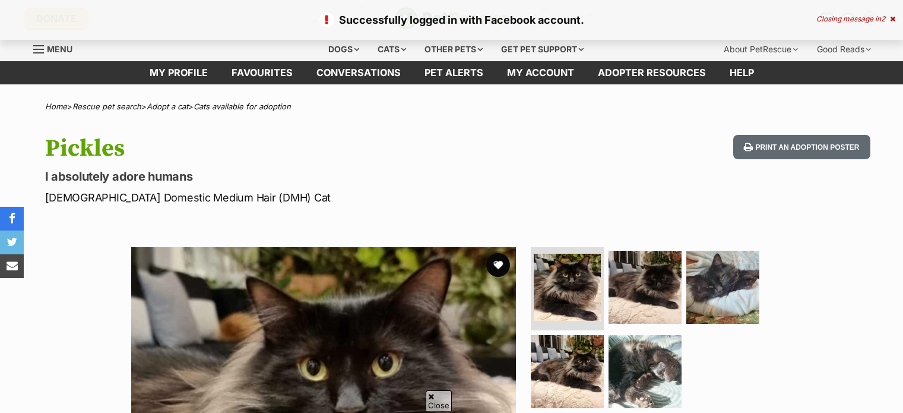 The image size is (903, 413). What do you see at coordinates (167, 106) in the screenshot?
I see `a: Adopt a cat` at bounding box center [167, 106].